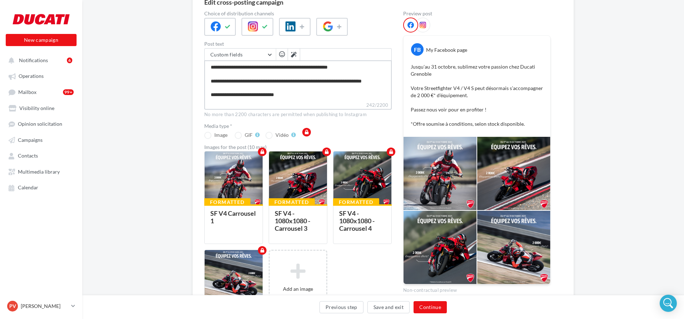 Image resolution: width=684 pixels, height=319 pixels. Describe the element at coordinates (30, 140) in the screenshot. I see `span: Campaigns` at that location.